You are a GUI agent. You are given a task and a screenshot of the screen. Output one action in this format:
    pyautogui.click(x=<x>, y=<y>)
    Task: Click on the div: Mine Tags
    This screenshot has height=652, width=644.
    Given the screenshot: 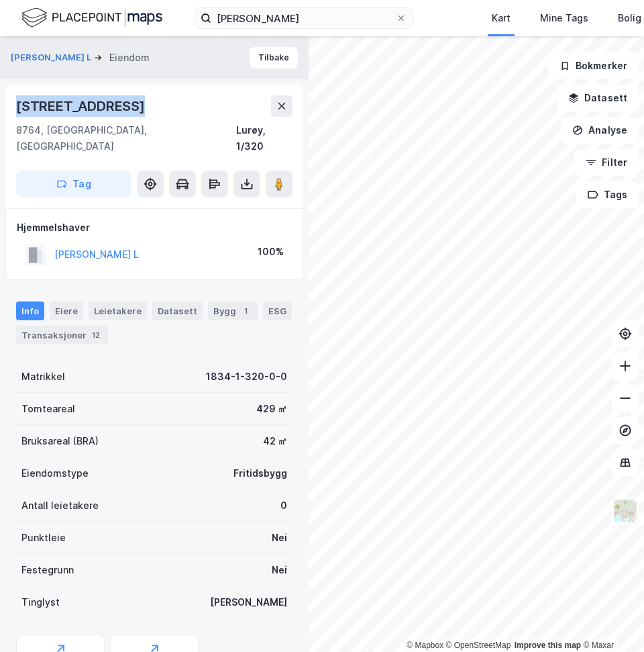 What is the action you would take?
    pyautogui.click(x=564, y=18)
    